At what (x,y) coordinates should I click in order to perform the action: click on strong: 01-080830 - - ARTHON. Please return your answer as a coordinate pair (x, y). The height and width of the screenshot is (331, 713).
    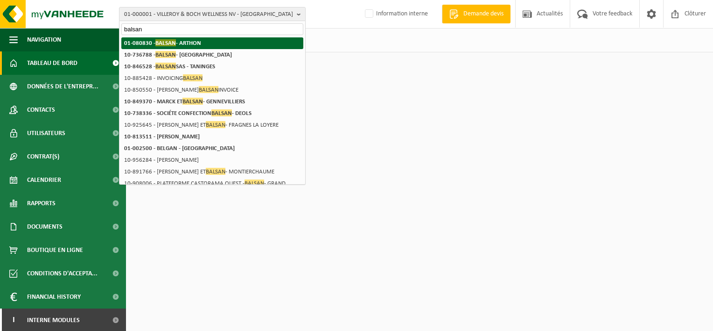
    Looking at the image, I should click on (162, 42).